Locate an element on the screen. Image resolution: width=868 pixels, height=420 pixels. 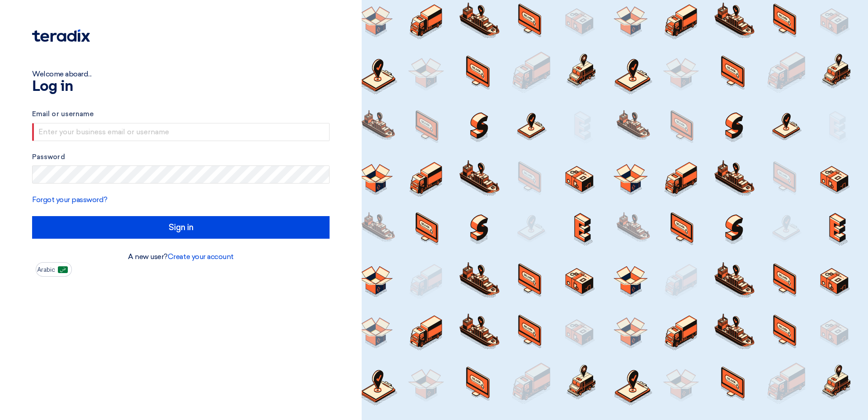
input: Enter your business email or username is located at coordinates (181, 132).